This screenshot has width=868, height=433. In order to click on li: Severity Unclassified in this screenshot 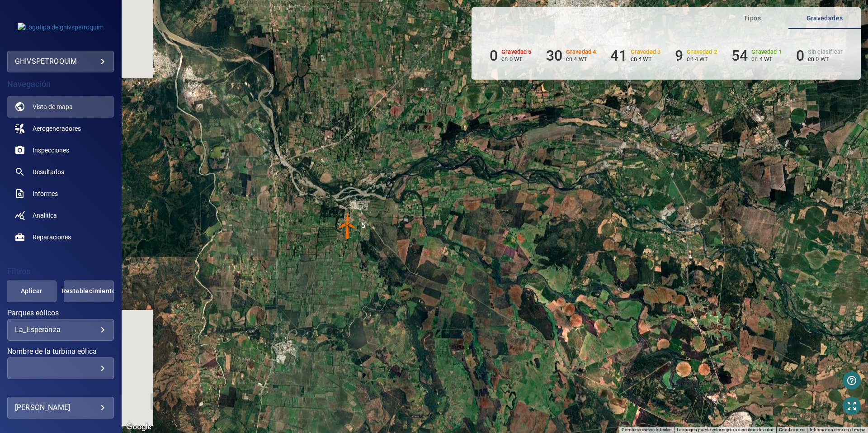, I will do `click(819, 56)`.